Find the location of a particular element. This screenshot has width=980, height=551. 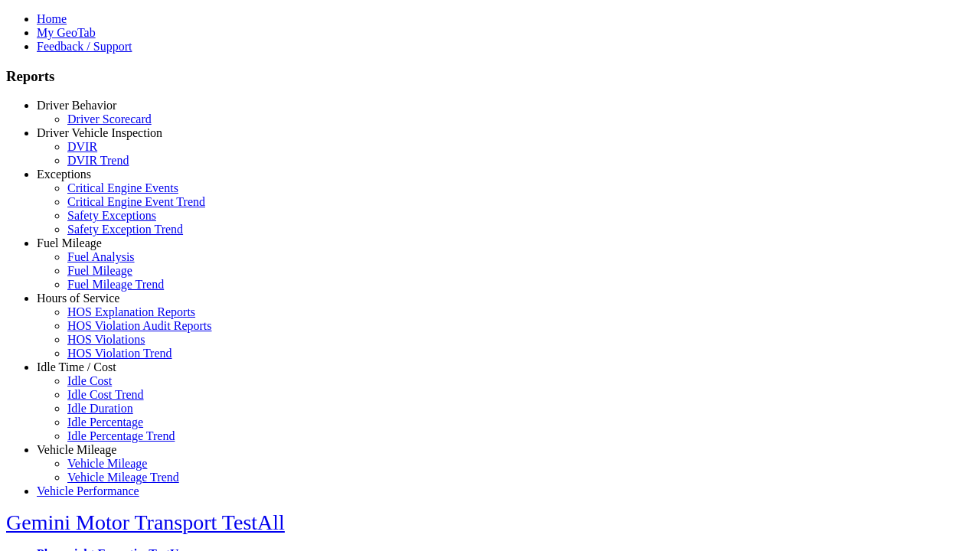

a: HOS Violations is located at coordinates (105, 339).